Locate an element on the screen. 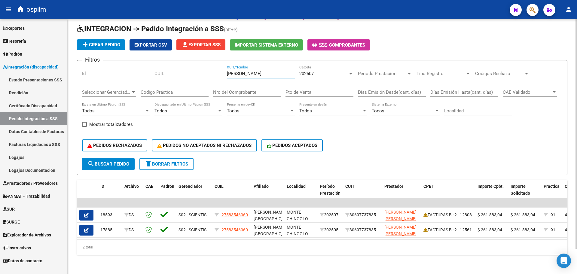 The width and height of the screenshot is (577, 274). span: CUIT is located at coordinates (350, 186).